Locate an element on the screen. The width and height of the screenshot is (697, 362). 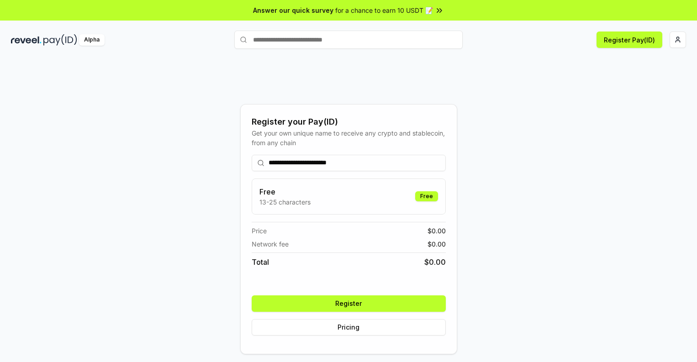
button: Register Pay(ID) is located at coordinates (629, 40).